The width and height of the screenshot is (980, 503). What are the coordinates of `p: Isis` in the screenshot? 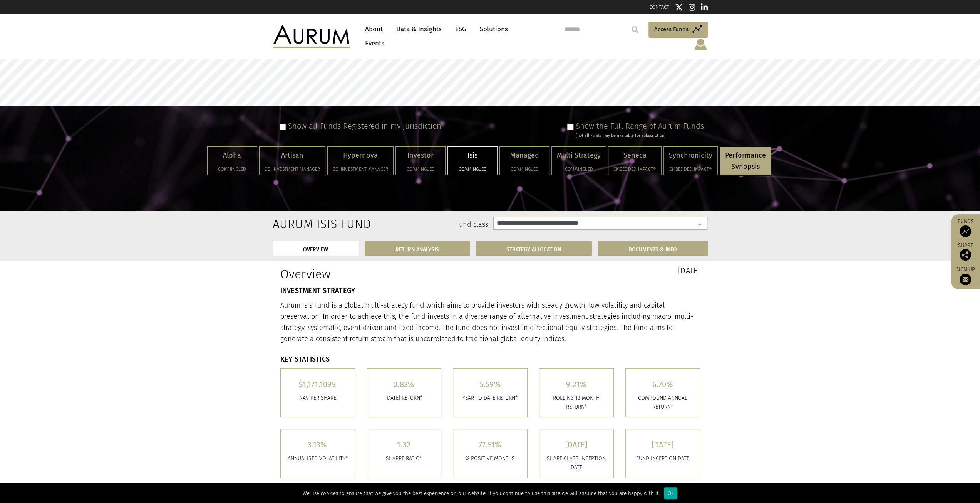 It's located at (472, 155).